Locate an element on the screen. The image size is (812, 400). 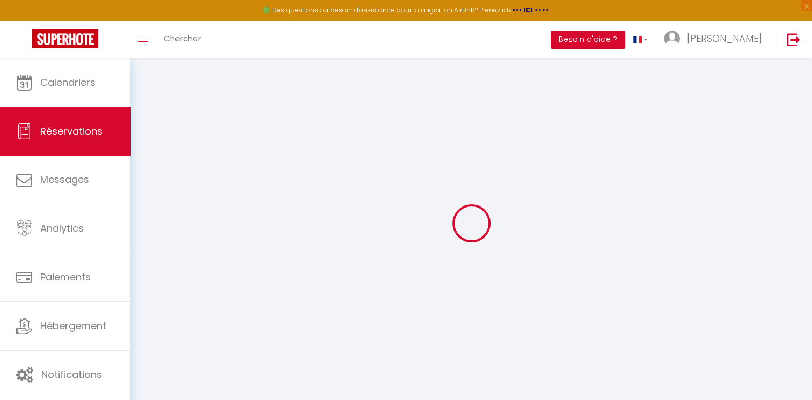
span: Calendriers is located at coordinates (68, 82).